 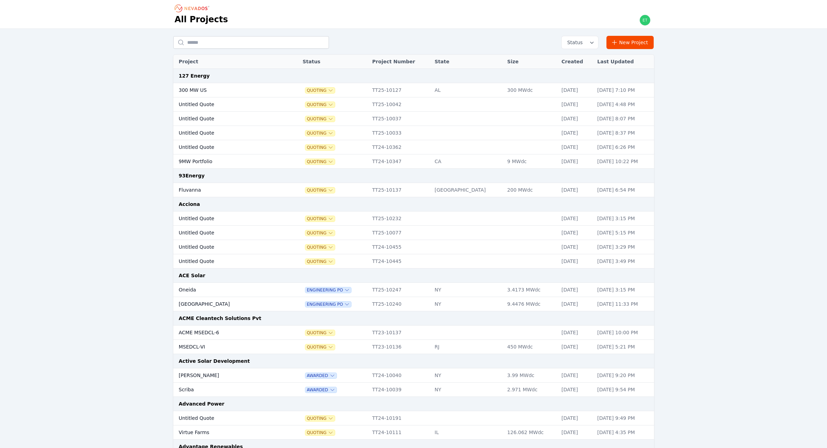 I want to click on td: TT24-10040, so click(x=400, y=375).